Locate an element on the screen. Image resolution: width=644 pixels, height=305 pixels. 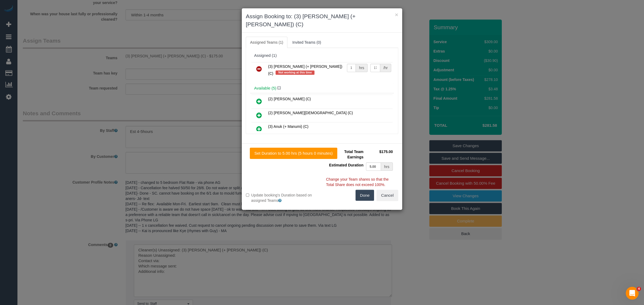
button: Done is located at coordinates (365, 195).